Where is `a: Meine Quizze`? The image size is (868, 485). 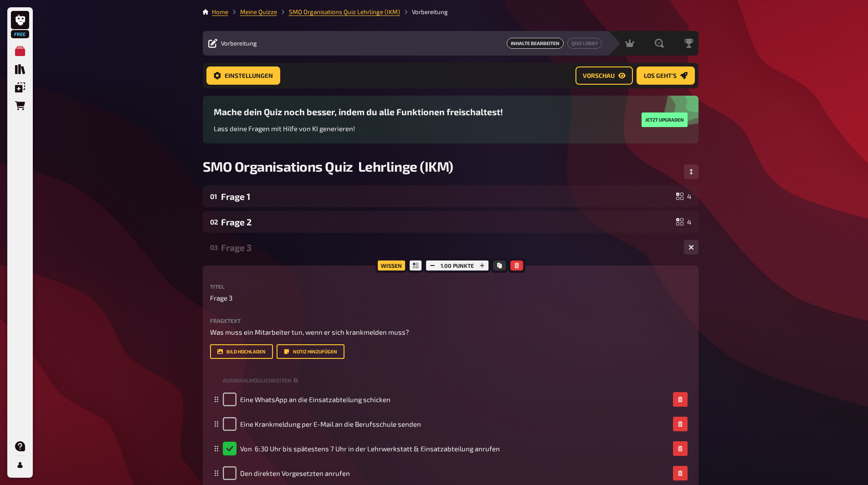 a: Meine Quizze is located at coordinates (258, 12).